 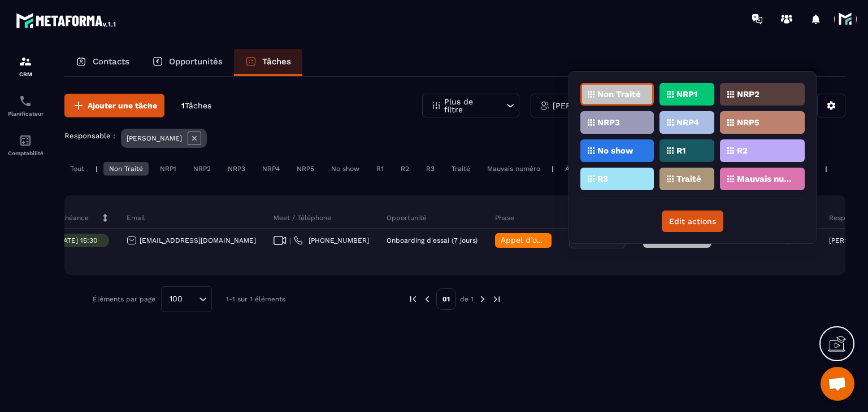 What do you see at coordinates (25, 153) in the screenshot?
I see `p: Comptabilité` at bounding box center [25, 153].